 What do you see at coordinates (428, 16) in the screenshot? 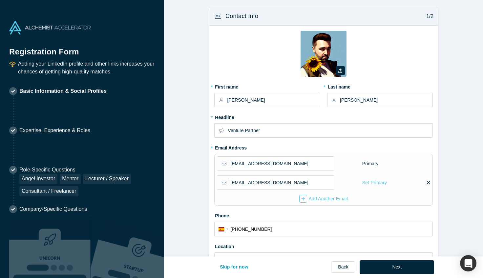
I see `p: 1/2` at bounding box center [428, 16].